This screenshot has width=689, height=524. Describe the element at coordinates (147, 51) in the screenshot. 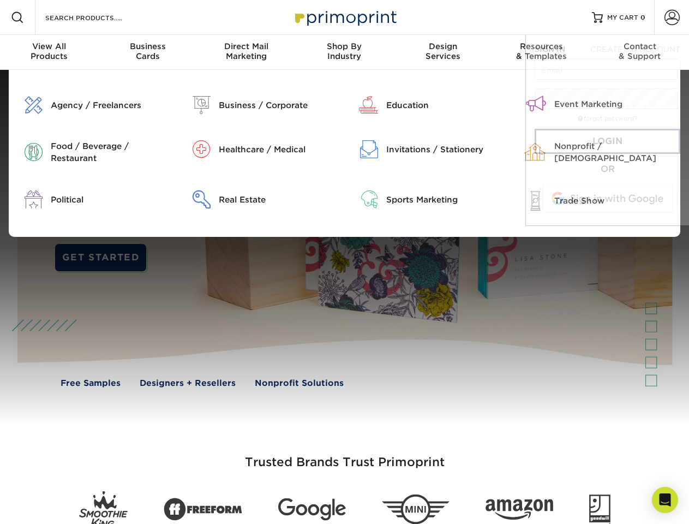

I see `div: Cards` at that location.